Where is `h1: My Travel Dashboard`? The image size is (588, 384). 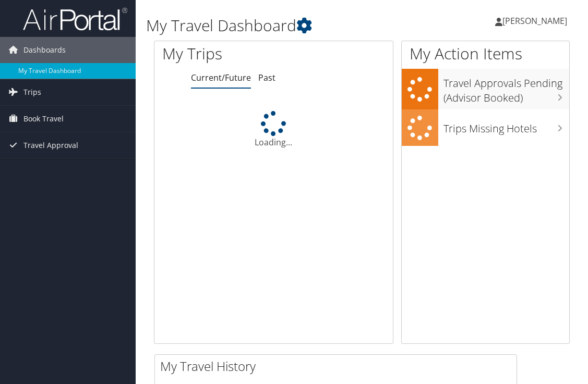 h1: My Travel Dashboard is located at coordinates (289, 26).